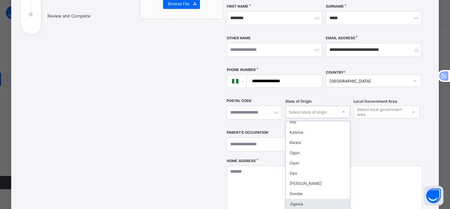 The height and width of the screenshot is (209, 450). Describe the element at coordinates (340, 38) in the screenshot. I see `label: Email Address` at that location.